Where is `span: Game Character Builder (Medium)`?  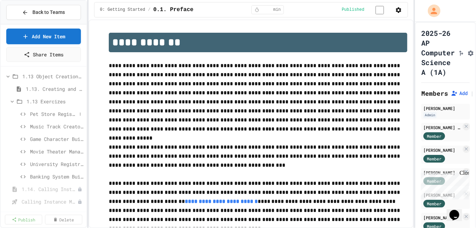 span: Game Character Builder (Medium) is located at coordinates (57, 139).